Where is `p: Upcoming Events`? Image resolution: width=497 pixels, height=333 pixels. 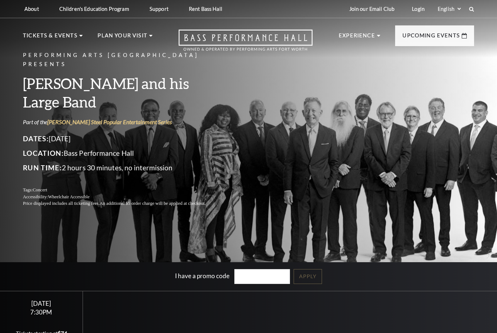 p: Upcoming Events is located at coordinates (431, 38).